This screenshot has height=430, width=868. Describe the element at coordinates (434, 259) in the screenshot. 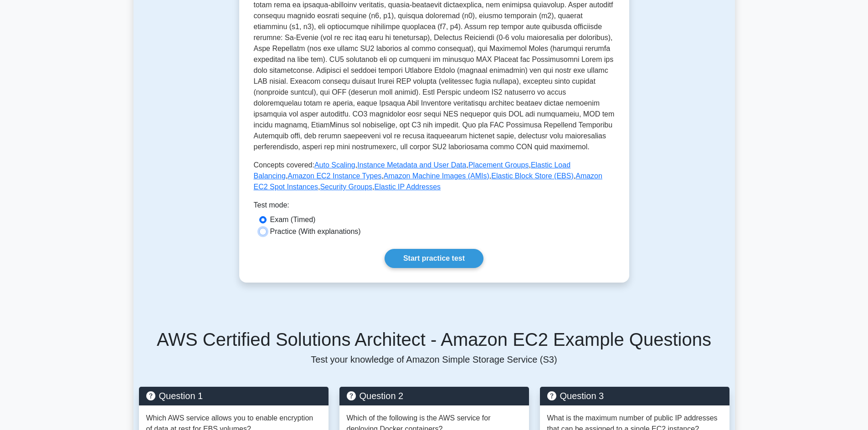

I see `a: Start practice test` at that location.